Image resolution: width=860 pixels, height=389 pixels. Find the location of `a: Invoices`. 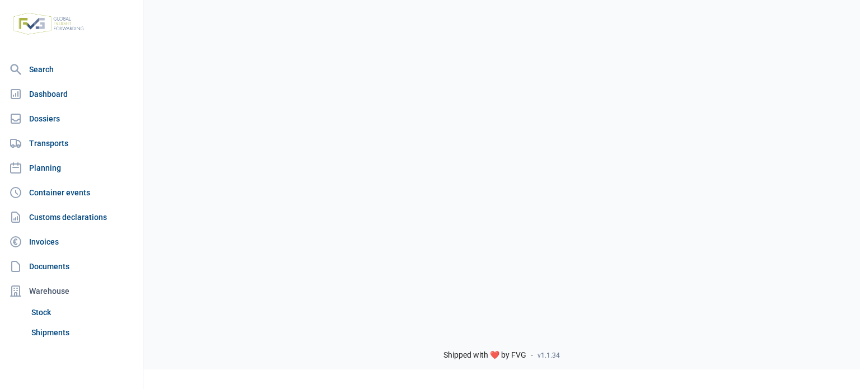

a: Invoices is located at coordinates (71, 242).